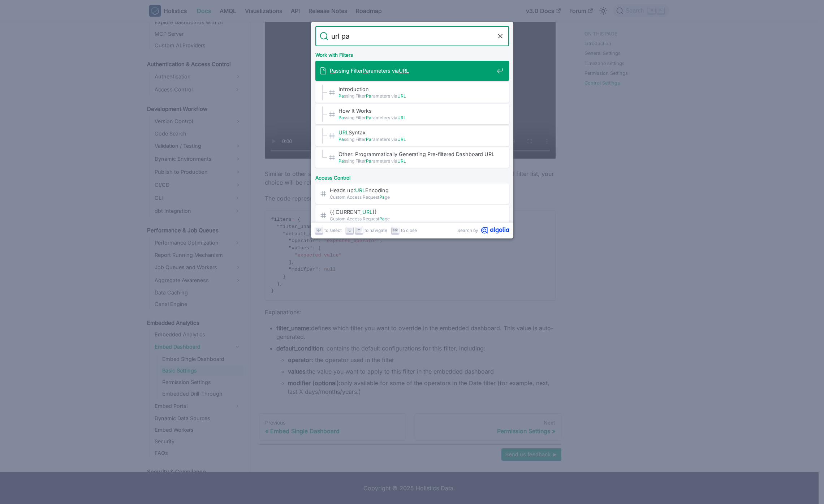 Image resolution: width=824 pixels, height=504 pixels. Describe the element at coordinates (412, 53) in the screenshot. I see `div: Work with Filters` at that location.